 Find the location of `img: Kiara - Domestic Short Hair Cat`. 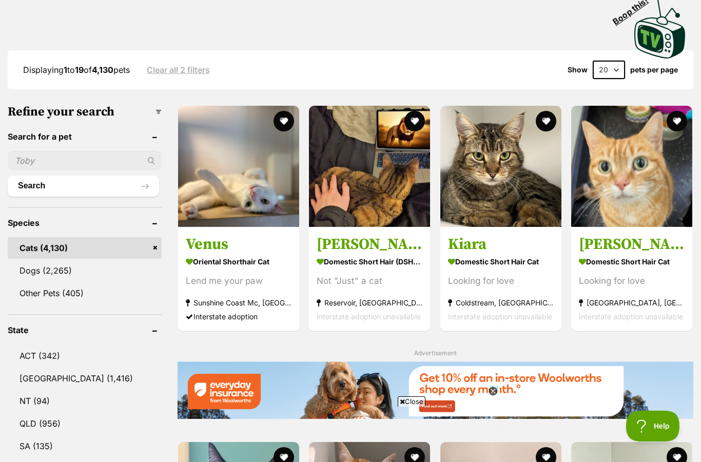

img: Kiara - Domestic Short Hair Cat is located at coordinates (501, 166).